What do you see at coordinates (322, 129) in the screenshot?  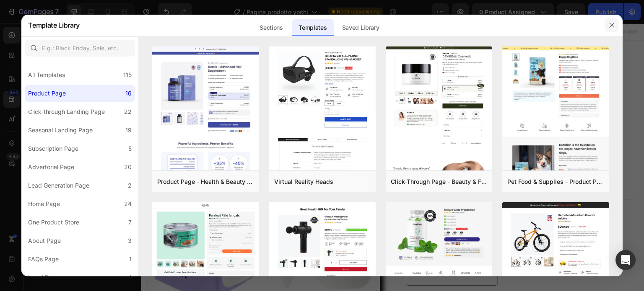 I see `p: No compare price` at bounding box center [322, 129].